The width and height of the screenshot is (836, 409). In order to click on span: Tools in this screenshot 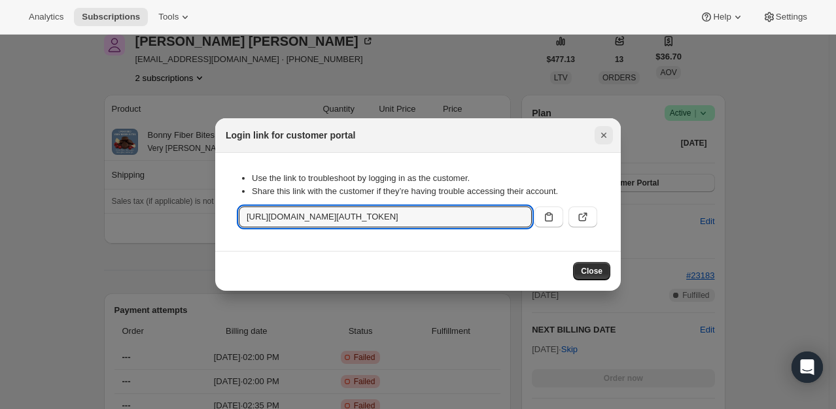, I will do `click(168, 17)`.